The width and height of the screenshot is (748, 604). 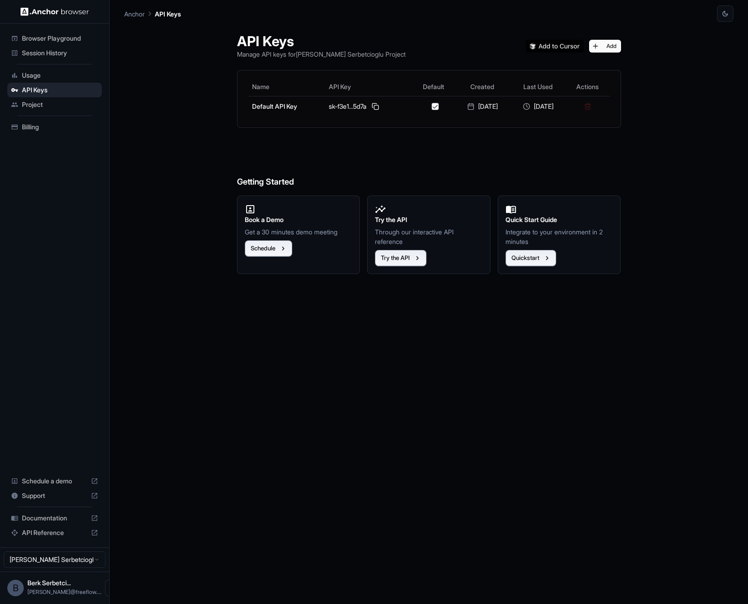 I want to click on span: Billing, so click(x=60, y=127).